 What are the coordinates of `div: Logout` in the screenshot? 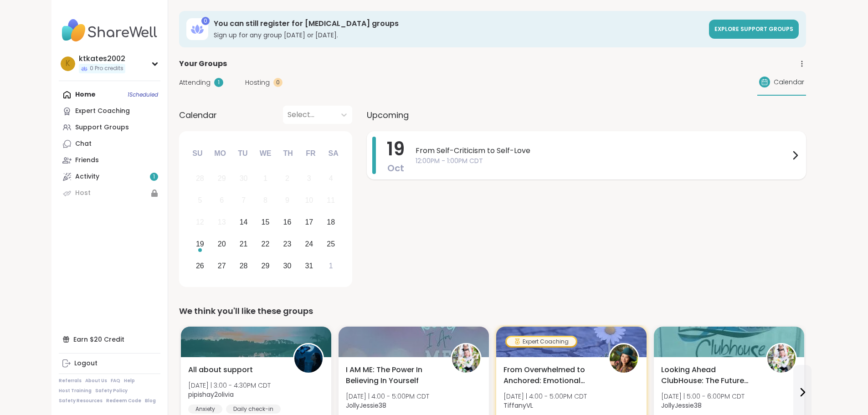 It's located at (86, 364).